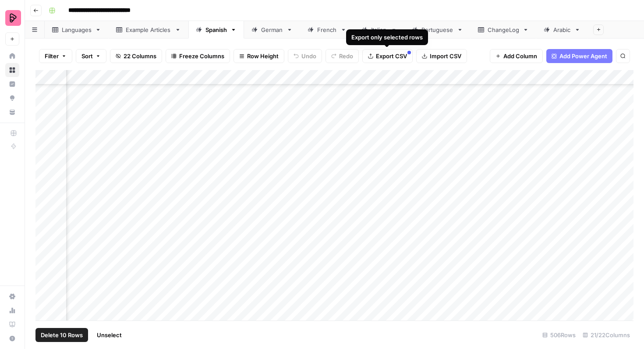  I want to click on a: Home, so click(12, 56).